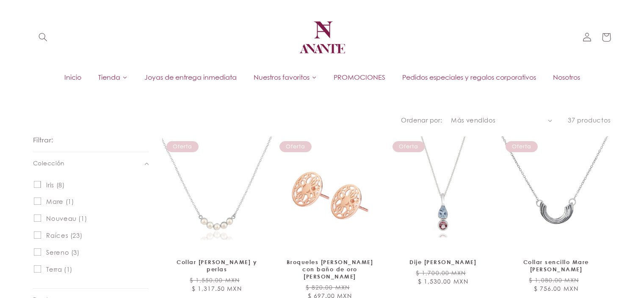 This screenshot has height=298, width=644. What do you see at coordinates (282, 77) in the screenshot?
I see `span: Nuestros favoritos` at bounding box center [282, 77].